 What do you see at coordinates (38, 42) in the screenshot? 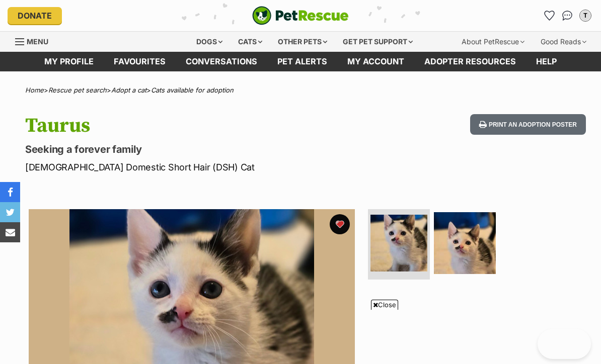
I see `span: Menu` at bounding box center [38, 42].